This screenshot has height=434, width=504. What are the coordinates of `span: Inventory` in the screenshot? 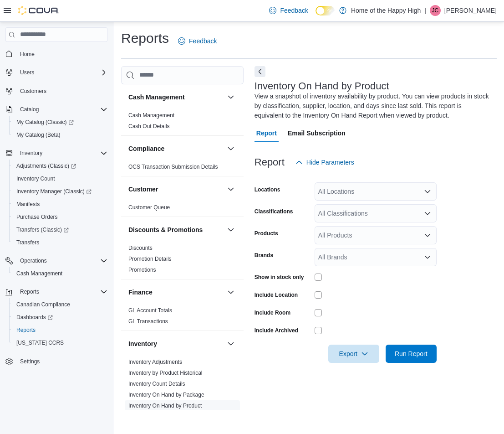 It's located at (31, 153).